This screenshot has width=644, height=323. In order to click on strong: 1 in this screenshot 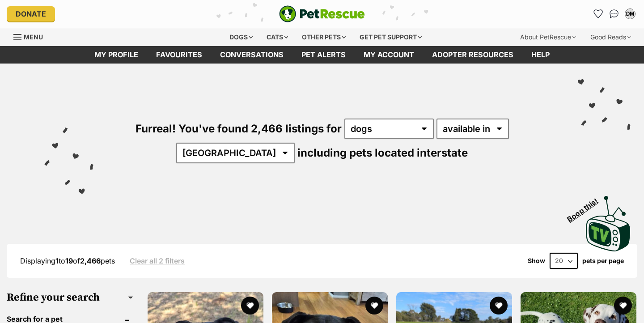, I will do `click(57, 261)`.